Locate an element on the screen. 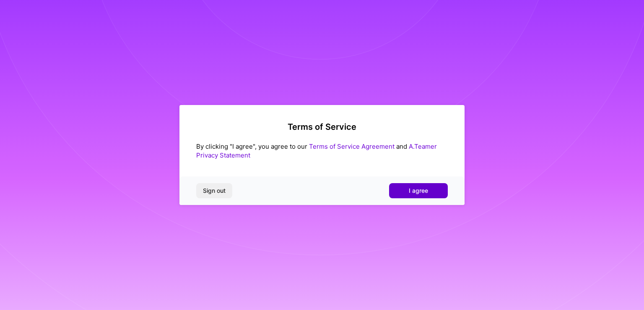 Image resolution: width=644 pixels, height=310 pixels. div: By clicking "I agree", you agree to our and is located at coordinates (322, 151).